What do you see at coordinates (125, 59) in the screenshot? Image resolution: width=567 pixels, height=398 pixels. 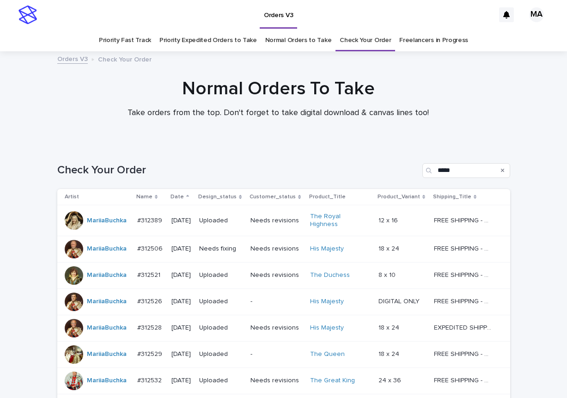 I see `p: Check Your Order` at bounding box center [125, 59].